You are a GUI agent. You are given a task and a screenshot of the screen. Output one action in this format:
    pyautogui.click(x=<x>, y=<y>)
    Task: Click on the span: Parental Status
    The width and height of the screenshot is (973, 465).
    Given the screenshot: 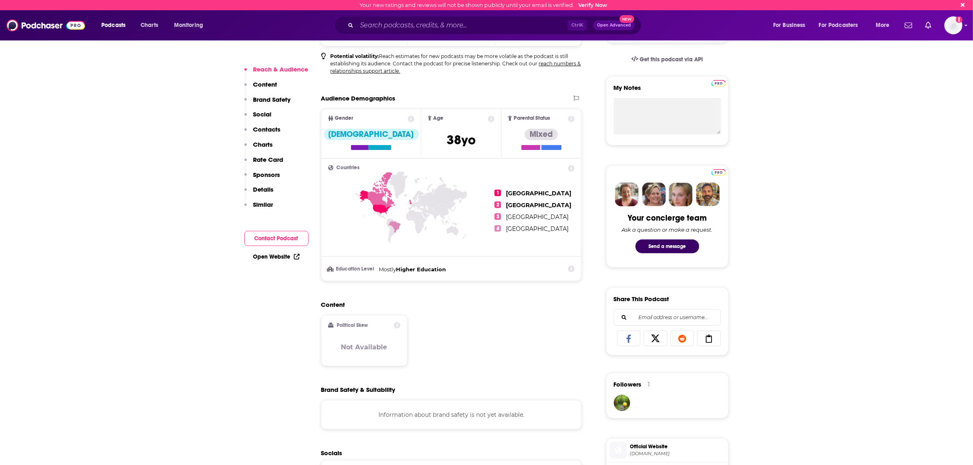 What is the action you would take?
    pyautogui.click(x=532, y=118)
    